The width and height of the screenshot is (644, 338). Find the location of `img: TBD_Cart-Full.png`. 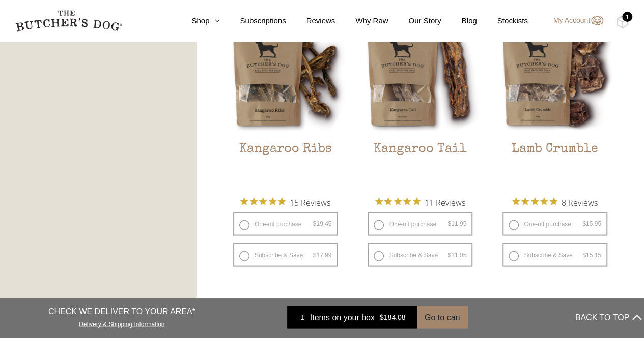

img: TBD_Cart-Full.png is located at coordinates (622, 22).